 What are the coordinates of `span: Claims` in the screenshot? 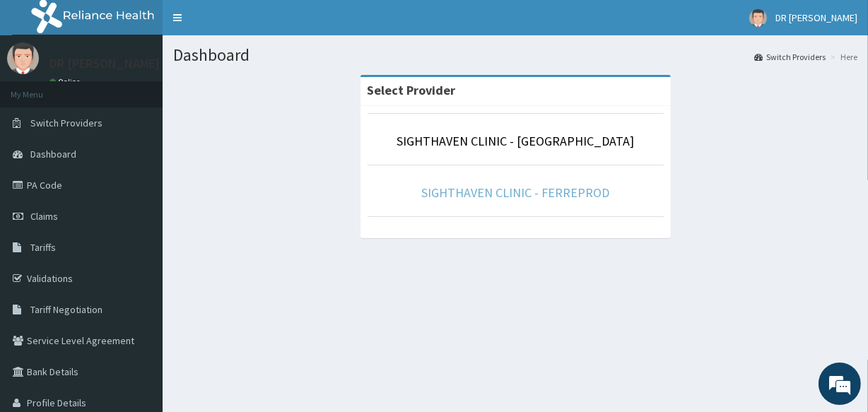 It's located at (44, 216).